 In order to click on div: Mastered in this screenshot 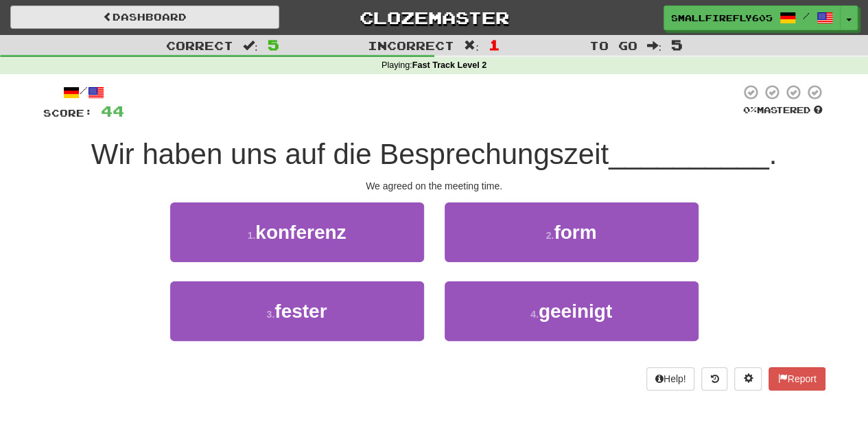, I will do `click(783, 110)`.